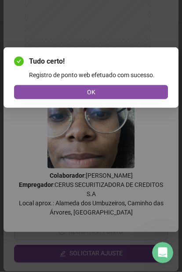  What do you see at coordinates (98, 75) in the screenshot?
I see `div: Registro de ponto web efetuado com sucesso.` at bounding box center [98, 75].